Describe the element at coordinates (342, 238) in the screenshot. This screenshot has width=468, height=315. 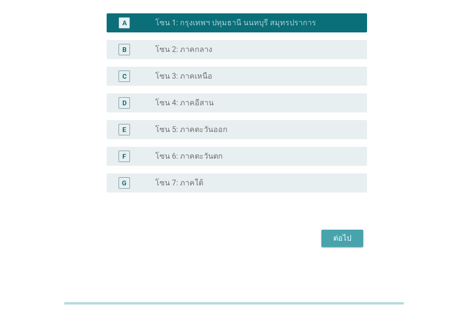
I see `div: ต่อไป` at that location.